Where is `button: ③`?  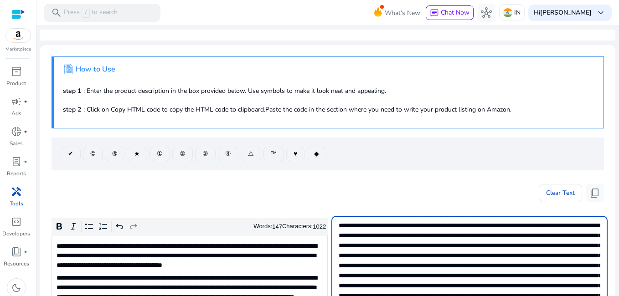 button: ③ is located at coordinates (205, 154).